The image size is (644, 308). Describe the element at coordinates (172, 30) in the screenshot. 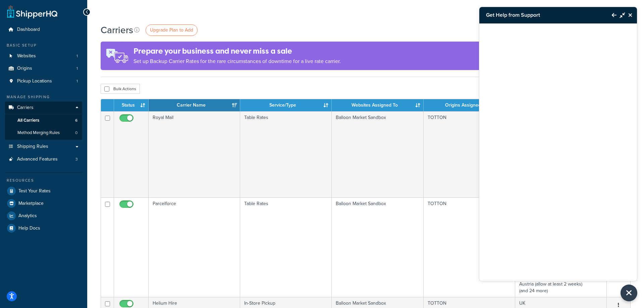

I see `span: Upgrade Plan to Add` at that location.